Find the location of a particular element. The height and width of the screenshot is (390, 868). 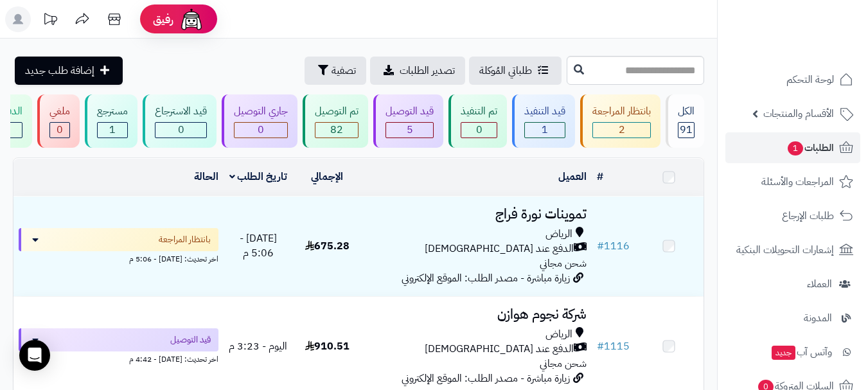

div: الكل is located at coordinates (686, 111).